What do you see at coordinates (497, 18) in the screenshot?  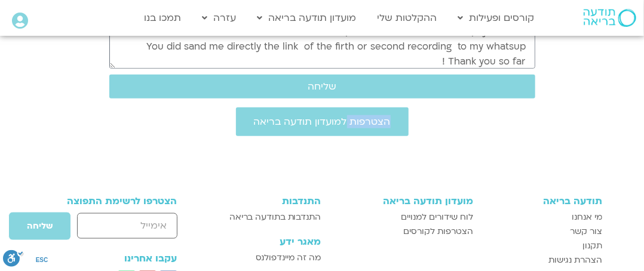 I see `a: קורסים ופעילות` at bounding box center [497, 18].